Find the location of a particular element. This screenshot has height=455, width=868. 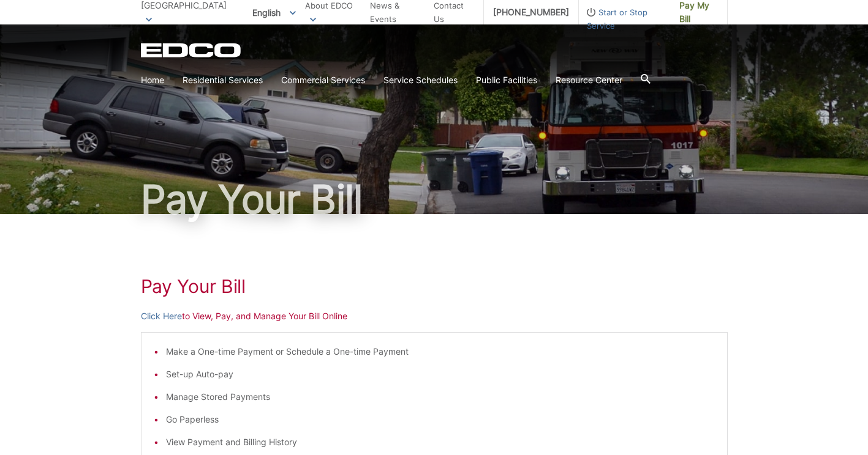

a: Commercial Services is located at coordinates (323, 80).